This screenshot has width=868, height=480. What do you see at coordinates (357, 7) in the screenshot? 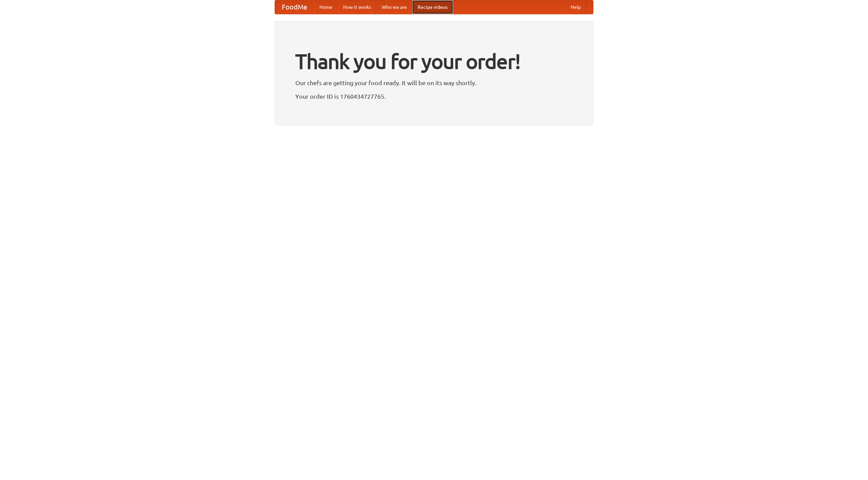
I see `a: How it works` at bounding box center [357, 7].